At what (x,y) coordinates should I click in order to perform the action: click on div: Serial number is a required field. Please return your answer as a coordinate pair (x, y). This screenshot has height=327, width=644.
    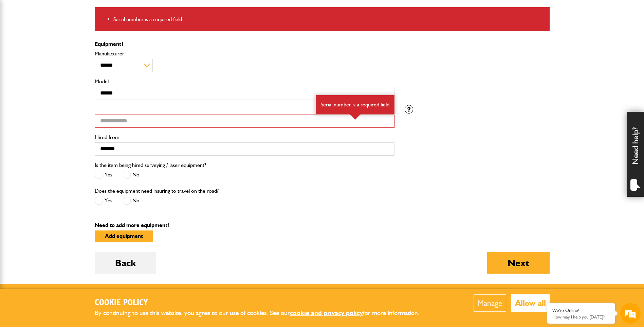
    Looking at the image, I should click on (355, 105).